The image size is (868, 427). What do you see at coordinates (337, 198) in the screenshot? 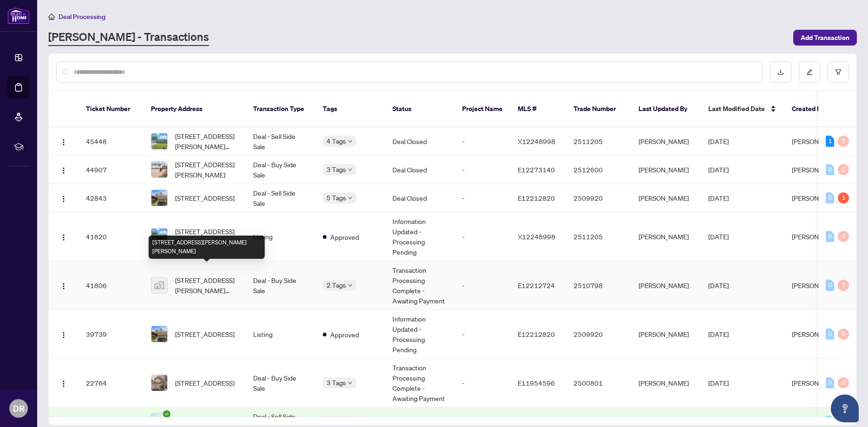
I see `span: 5 Tags` at bounding box center [337, 198].